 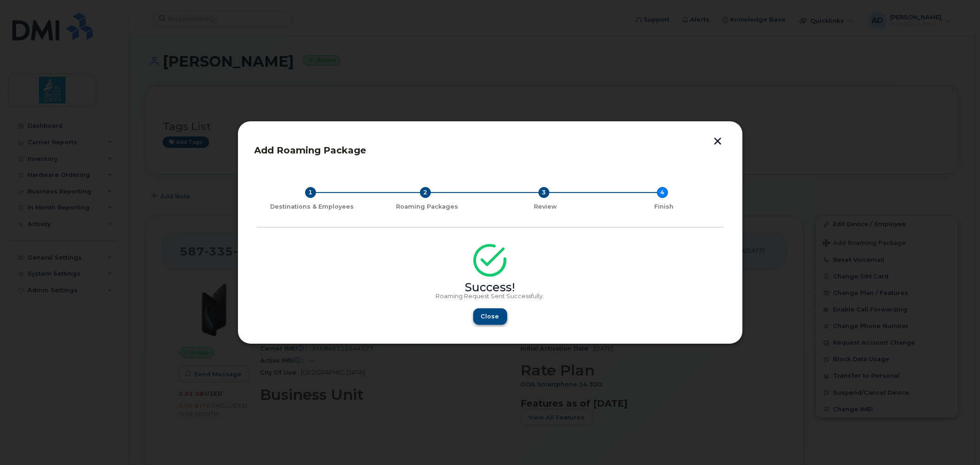 What do you see at coordinates (490, 317) in the screenshot?
I see `span: Close` at bounding box center [490, 317].